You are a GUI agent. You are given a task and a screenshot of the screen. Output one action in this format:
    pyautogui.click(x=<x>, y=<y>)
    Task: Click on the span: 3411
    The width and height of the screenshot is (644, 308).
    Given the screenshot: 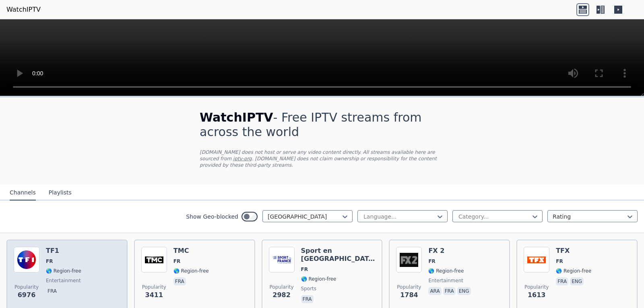 What is the action you would take?
    pyautogui.click(x=154, y=295)
    